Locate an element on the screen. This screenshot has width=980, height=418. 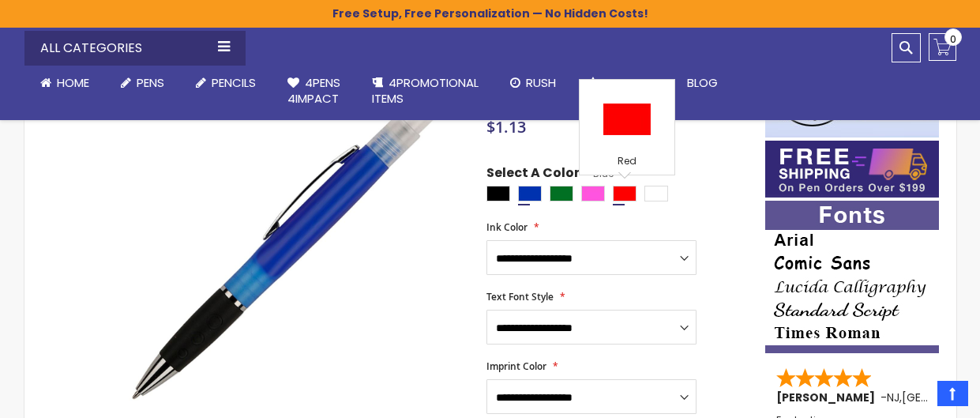
span: Ink Color is located at coordinates (507, 227).